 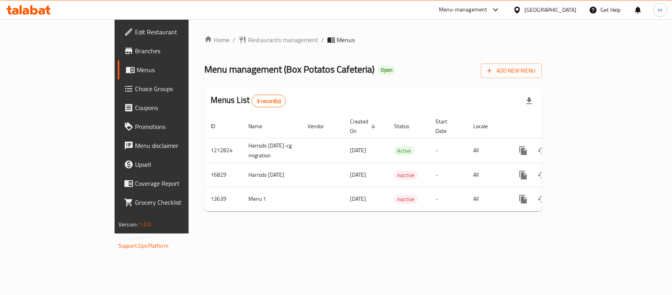 I want to click on td: Menu 1, so click(x=272, y=198).